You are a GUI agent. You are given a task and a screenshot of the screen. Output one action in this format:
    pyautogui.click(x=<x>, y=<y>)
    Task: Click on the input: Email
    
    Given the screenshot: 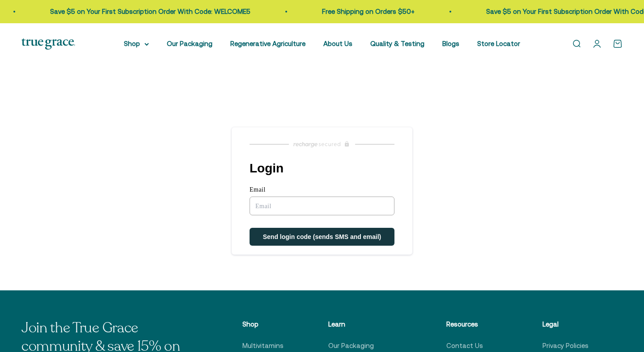 What is the action you would take?
    pyautogui.click(x=322, y=206)
    